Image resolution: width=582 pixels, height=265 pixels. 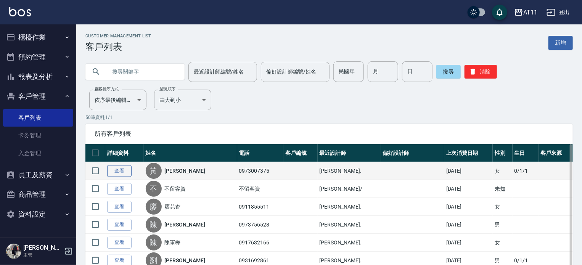 I want to click on td: 不留客資, so click(x=260, y=189).